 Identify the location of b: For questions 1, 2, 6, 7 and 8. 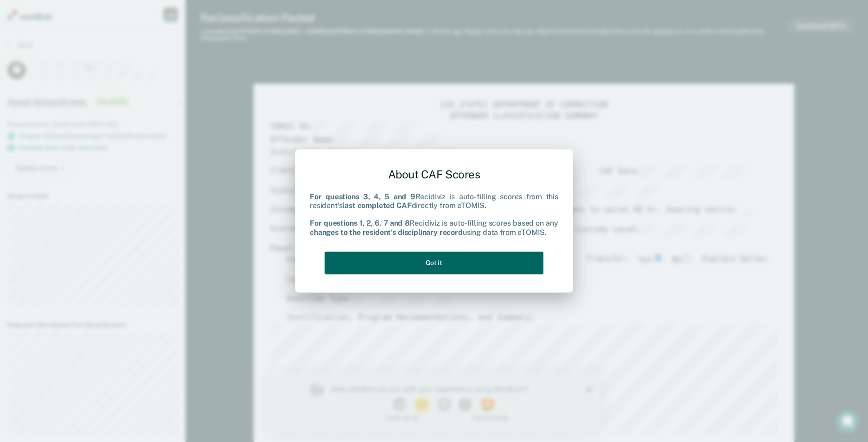
(359, 224).